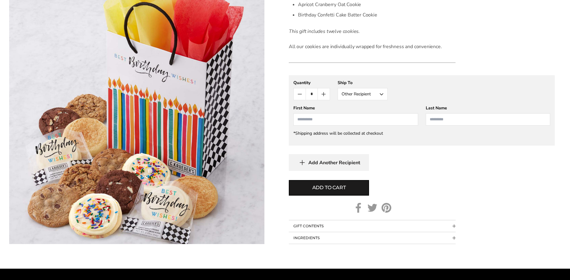 Image resolution: width=570 pixels, height=280 pixels. Describe the element at coordinates (488, 108) in the screenshot. I see `div: Last Name` at that location.